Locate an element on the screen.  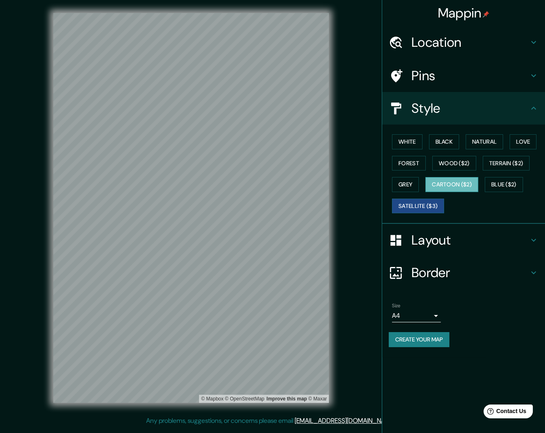
button: Terrain ($2) is located at coordinates (506, 163).